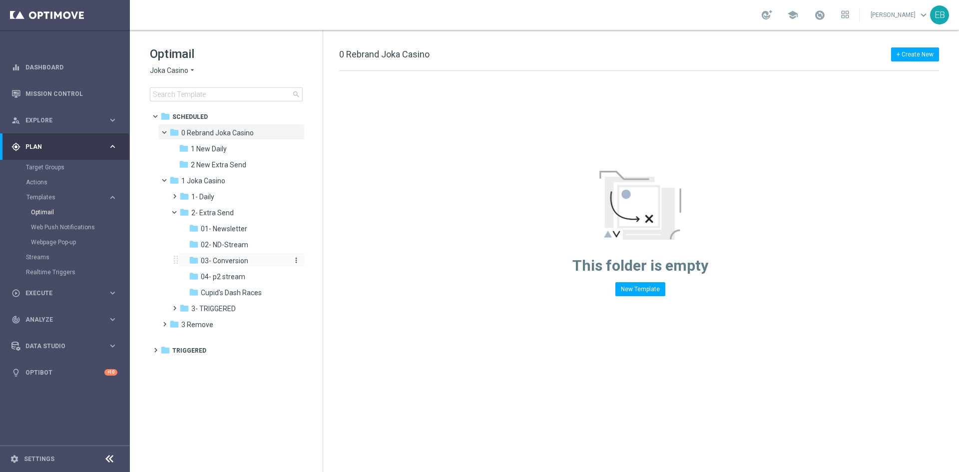 The height and width of the screenshot is (472, 959). Describe the element at coordinates (64, 373) in the screenshot. I see `button: lightbulb Optibot +10` at that location.